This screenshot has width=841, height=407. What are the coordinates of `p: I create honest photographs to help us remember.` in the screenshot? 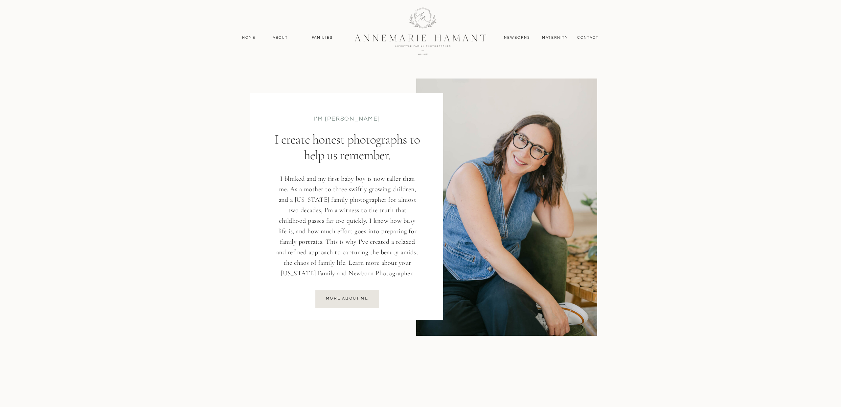 It's located at (347, 150).